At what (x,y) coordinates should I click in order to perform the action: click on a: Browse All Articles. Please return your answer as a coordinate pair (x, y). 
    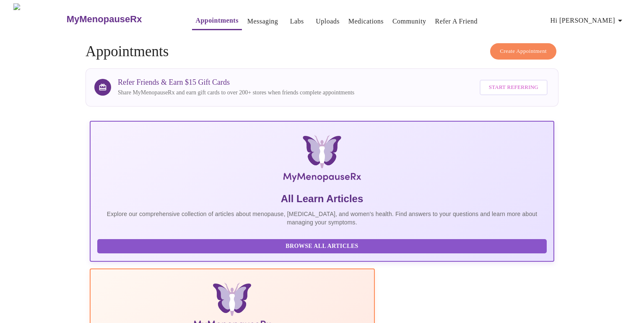
    Looking at the image, I should click on (323, 245).